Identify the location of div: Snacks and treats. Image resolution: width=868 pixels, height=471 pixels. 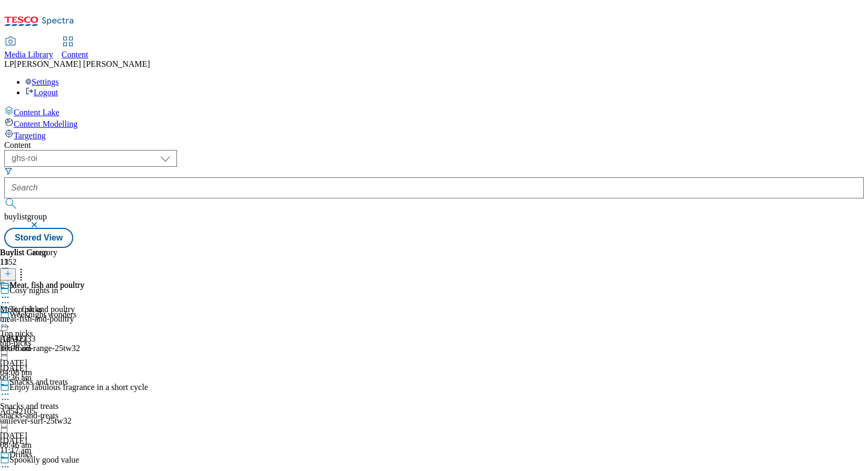
(39, 382).